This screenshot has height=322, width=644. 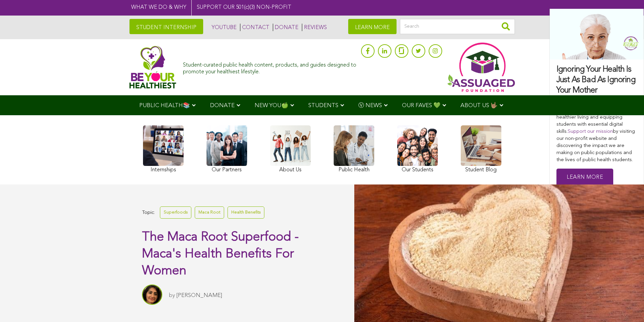 What do you see at coordinates (148, 212) in the screenshot?
I see `span: Topic:` at bounding box center [148, 212].